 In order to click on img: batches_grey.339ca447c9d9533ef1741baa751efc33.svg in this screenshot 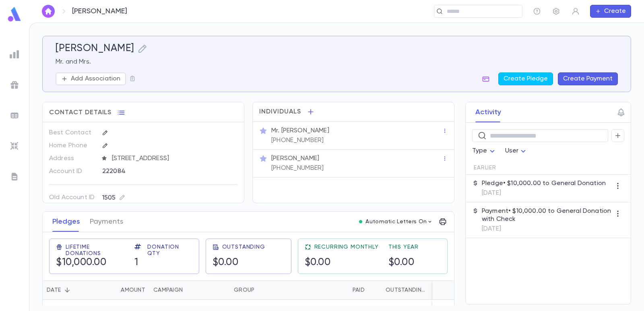, I will do `click(14, 115)`.